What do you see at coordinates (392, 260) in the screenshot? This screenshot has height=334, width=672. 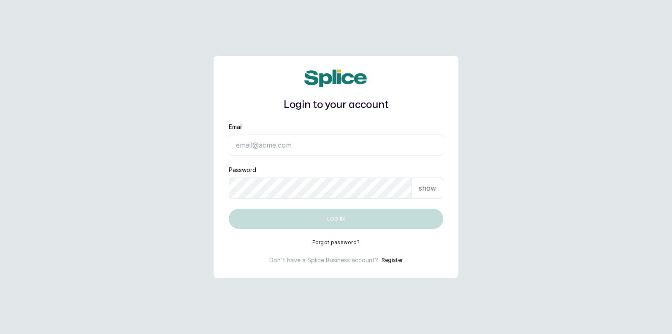 I see `button: Register` at bounding box center [392, 260].